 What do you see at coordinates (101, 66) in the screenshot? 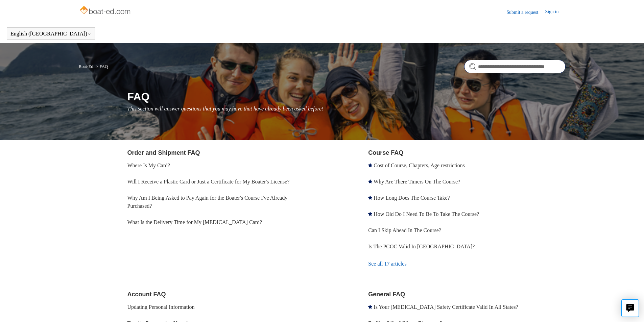
I see `li: FAQ` at bounding box center [101, 66].